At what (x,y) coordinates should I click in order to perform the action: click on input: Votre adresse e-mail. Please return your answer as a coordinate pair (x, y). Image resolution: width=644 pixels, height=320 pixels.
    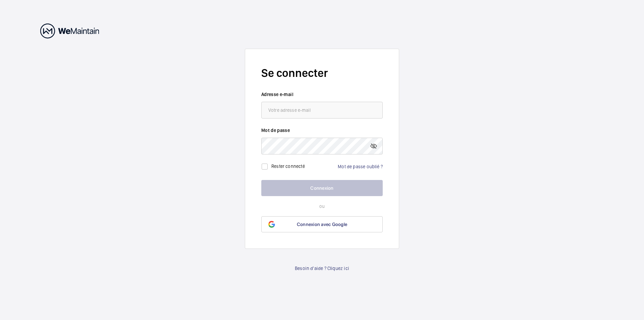
    Looking at the image, I should click on (322, 110).